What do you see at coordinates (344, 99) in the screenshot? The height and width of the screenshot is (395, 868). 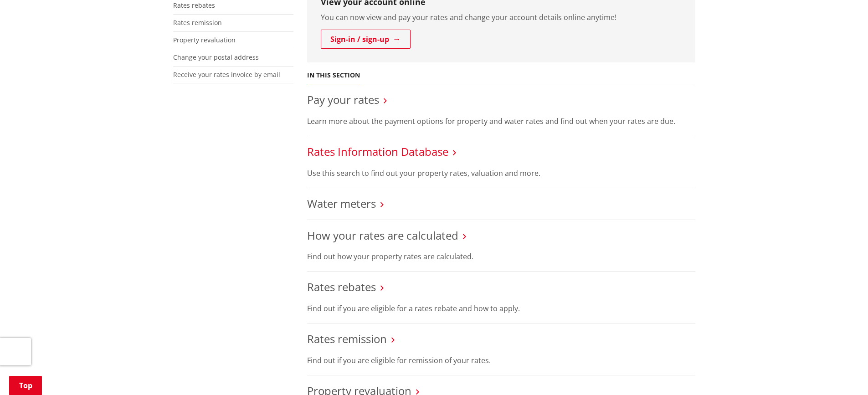 I see `a: Pay your rates` at bounding box center [344, 99].